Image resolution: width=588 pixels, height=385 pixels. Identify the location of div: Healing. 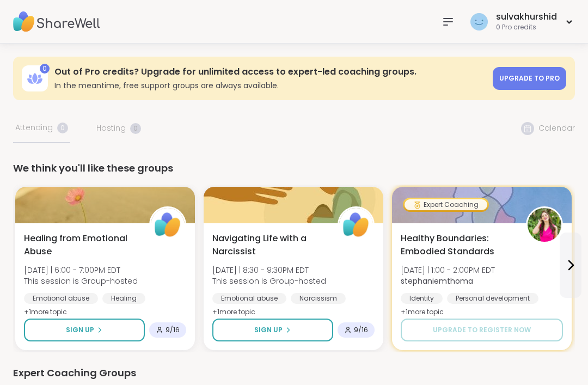
(124, 298).